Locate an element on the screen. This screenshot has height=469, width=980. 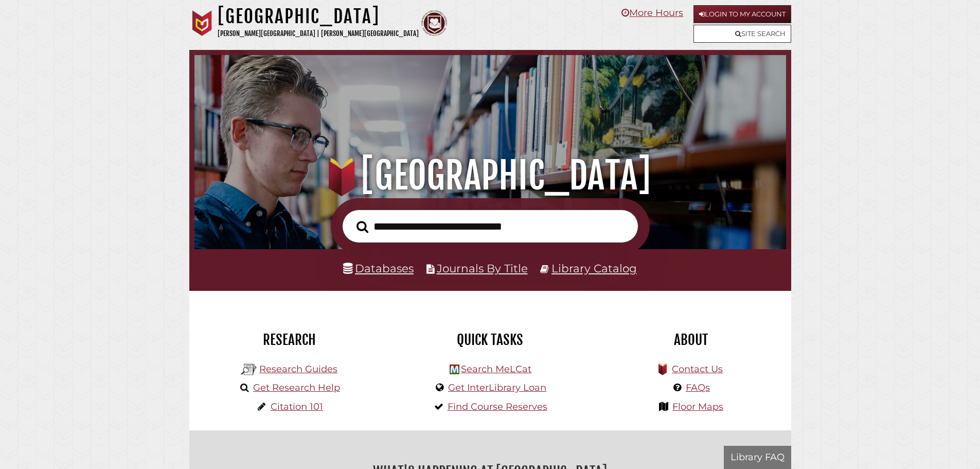
i: Search is located at coordinates (362, 226).